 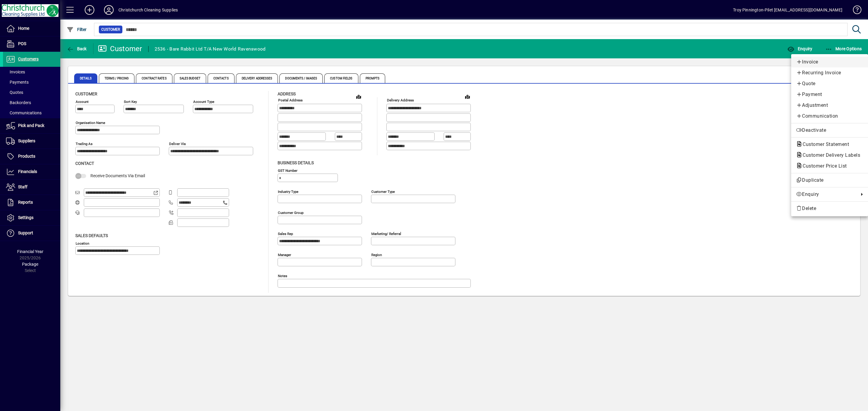 I want to click on span: Payment, so click(x=829, y=95).